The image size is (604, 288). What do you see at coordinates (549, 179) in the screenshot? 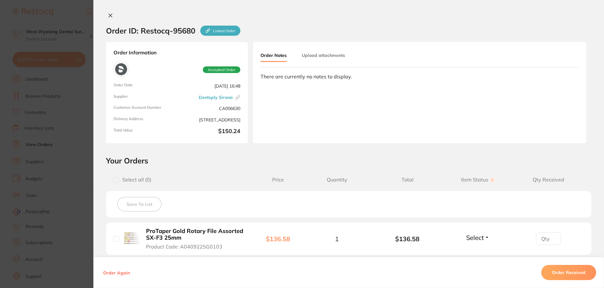
I see `span: Qty Received` at bounding box center [549, 179].